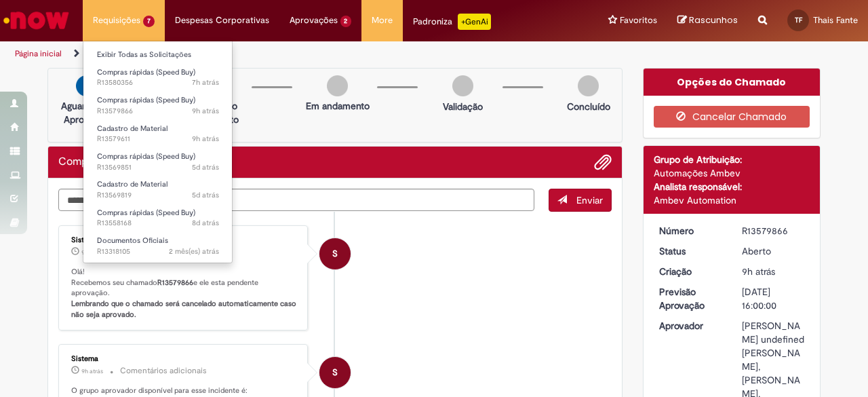  Describe the element at coordinates (117, 20) in the screenshot. I see `span: Requisições` at that location.